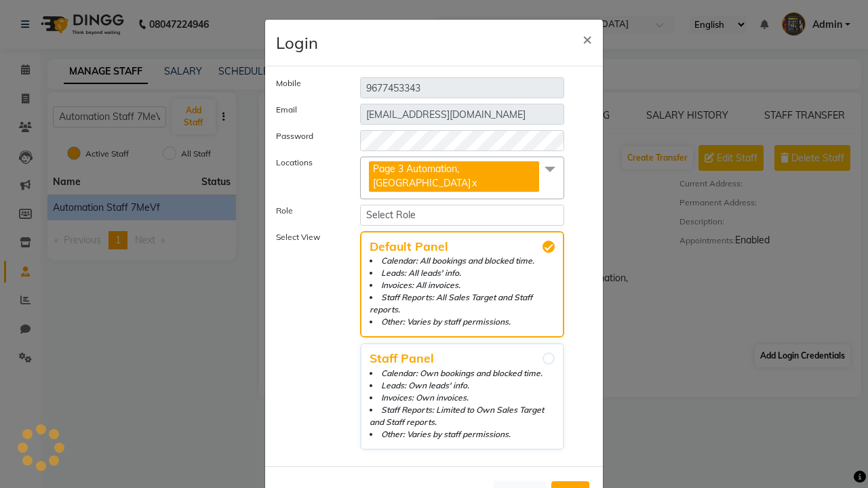 This screenshot has height=488, width=868. What do you see at coordinates (549, 247) in the screenshot?
I see `input: Default PanelCalendar: All bookings and blocked time.Leads: All leads' info.Invoices: All invoice...` at bounding box center [549, 247].